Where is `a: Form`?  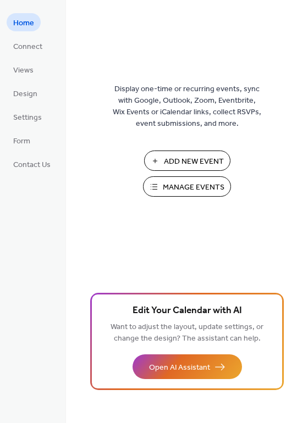
a: Form is located at coordinates (21, 140).